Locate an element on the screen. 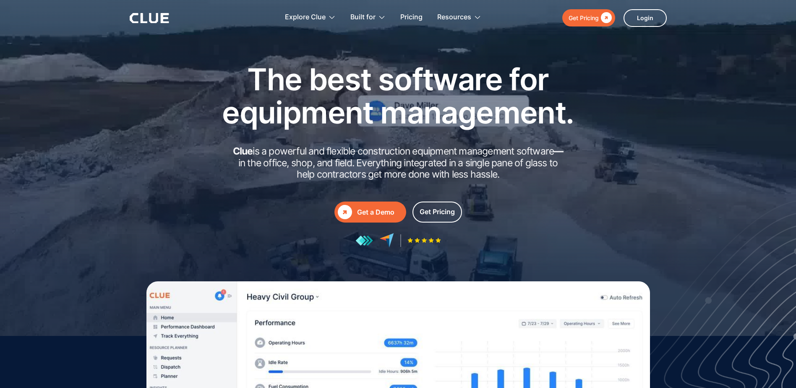 This screenshot has height=388, width=796. img: Five-star rating icon is located at coordinates (424, 240).